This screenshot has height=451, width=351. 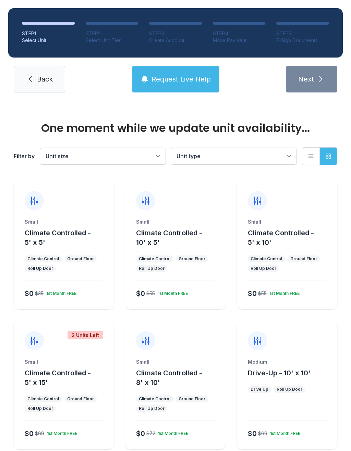 I want to click on div: E-Sign Documents, so click(x=303, y=40).